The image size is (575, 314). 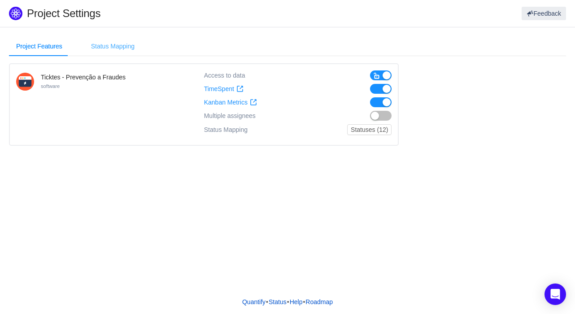 I want to click on a: TimeSpent, so click(x=224, y=89).